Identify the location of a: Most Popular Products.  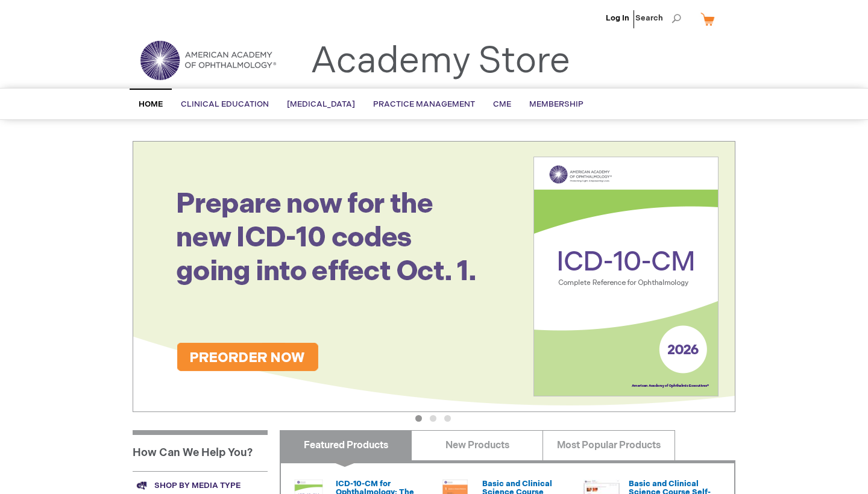
(609, 446).